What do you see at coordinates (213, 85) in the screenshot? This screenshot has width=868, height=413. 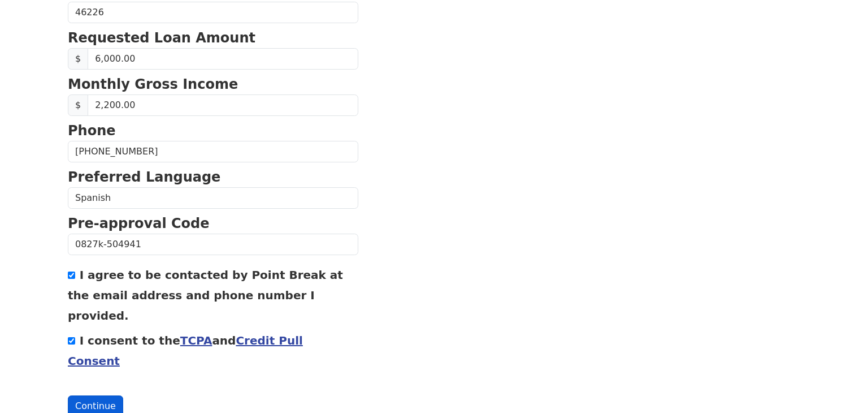 I see `p: Monthly Gross Income` at bounding box center [213, 85].